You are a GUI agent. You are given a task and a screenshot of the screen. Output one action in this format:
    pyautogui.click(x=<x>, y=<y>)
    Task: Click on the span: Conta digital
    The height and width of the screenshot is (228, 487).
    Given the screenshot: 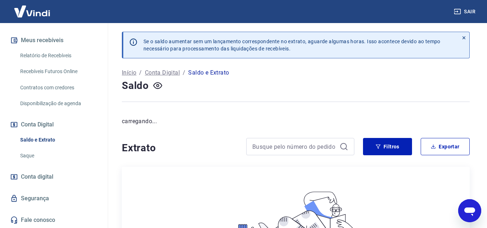 What is the action you would take?
    pyautogui.click(x=37, y=177)
    